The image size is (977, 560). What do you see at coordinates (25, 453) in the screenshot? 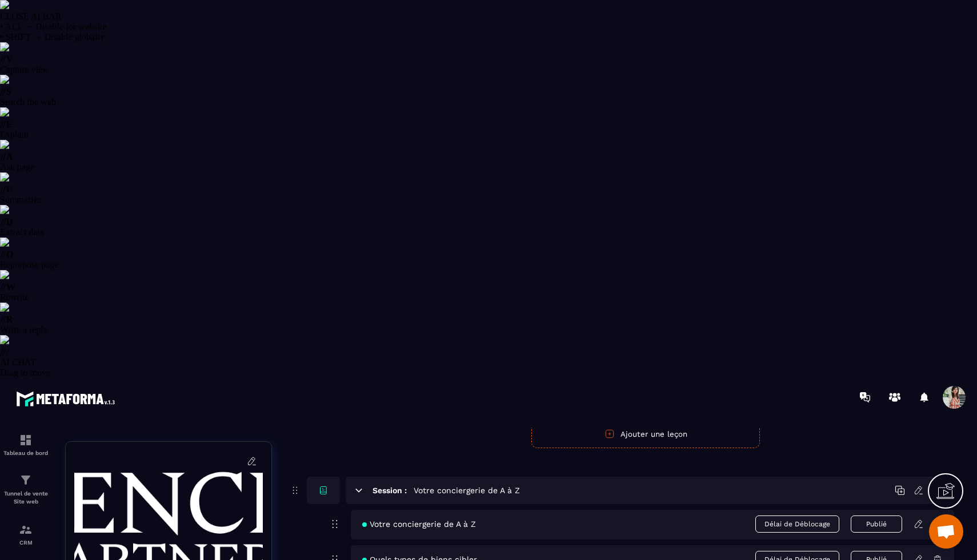
I see `p: Tableau de bord` at bounding box center [25, 453].